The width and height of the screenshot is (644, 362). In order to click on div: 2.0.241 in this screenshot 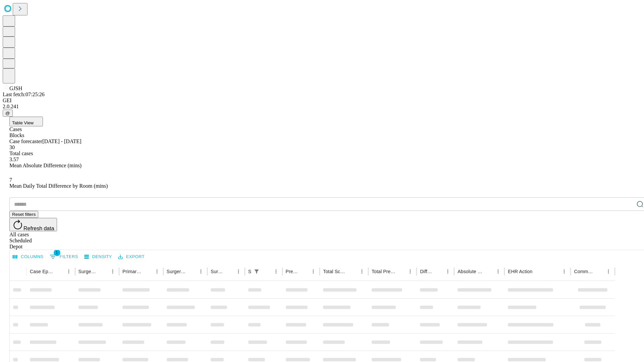, I will do `click(322, 107)`.